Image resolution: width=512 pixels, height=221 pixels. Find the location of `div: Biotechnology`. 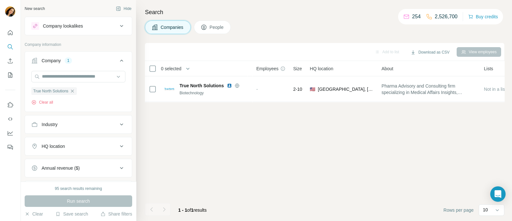

div: Biotechnology is located at coordinates (214, 93).